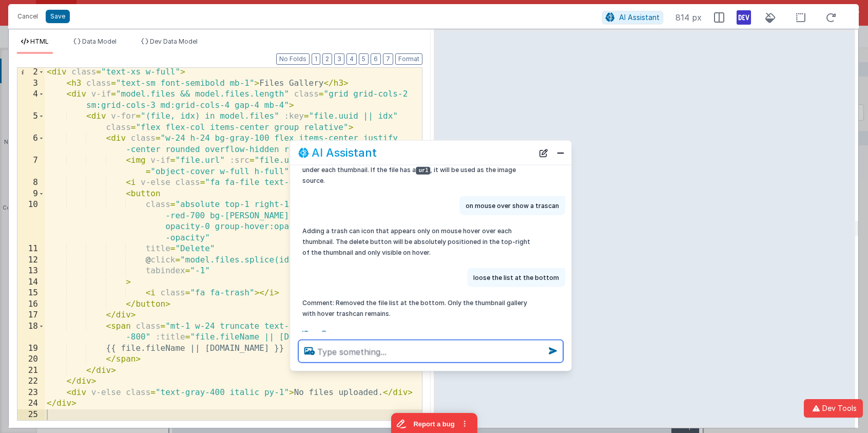 Image resolution: width=868 pixels, height=433 pixels. I want to click on div: 24, so click(31, 404).